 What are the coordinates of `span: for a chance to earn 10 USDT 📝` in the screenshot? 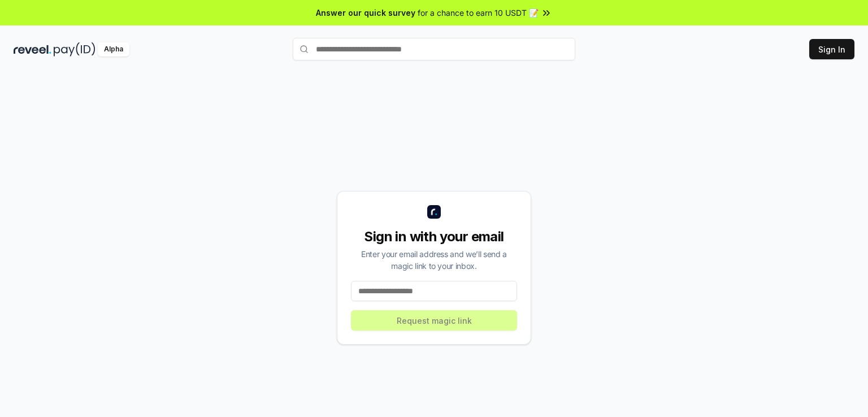 It's located at (478, 13).